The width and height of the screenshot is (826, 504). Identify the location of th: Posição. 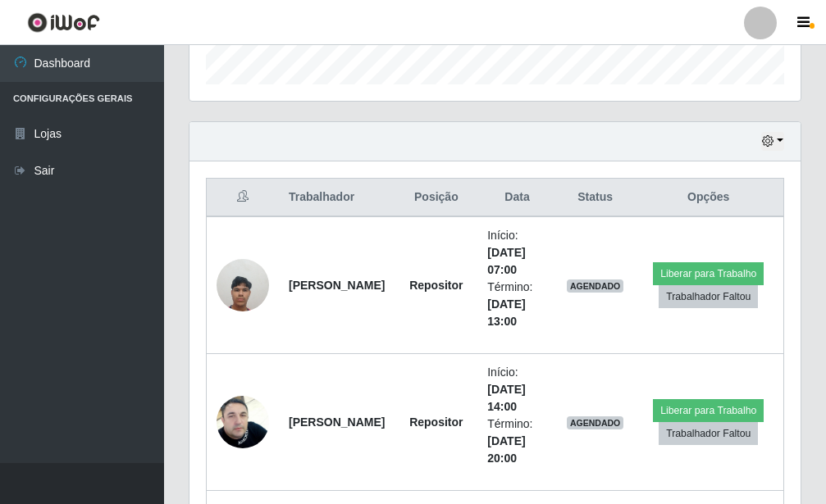
(435, 198).